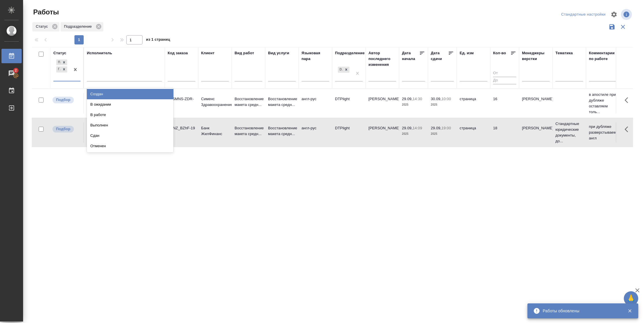 The width and height of the screenshot is (644, 323). Describe the element at coordinates (623, 27) in the screenshot. I see `button: Сбросить фильтры` at that location.